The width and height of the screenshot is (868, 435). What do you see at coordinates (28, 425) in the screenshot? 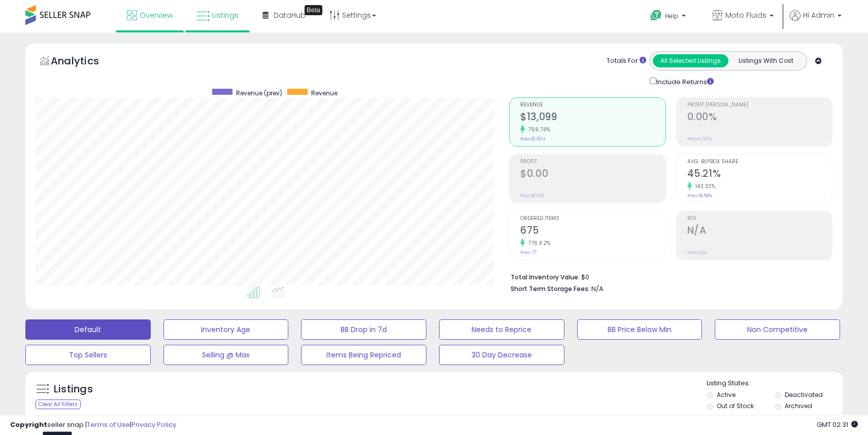
I see `strong: Copyright` at bounding box center [28, 425].